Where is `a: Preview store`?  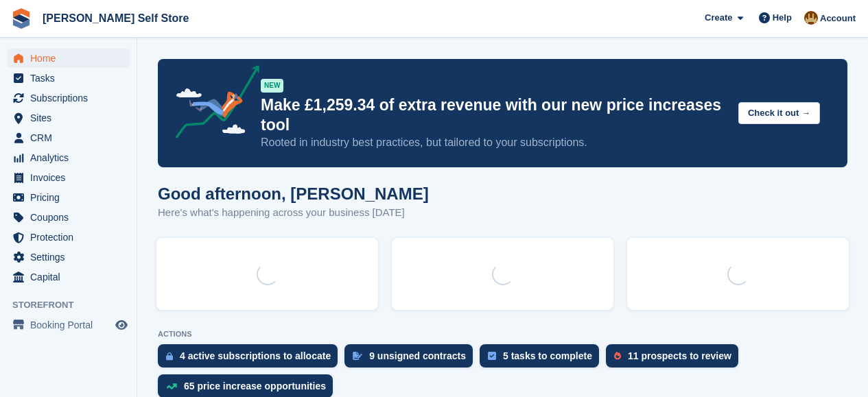
a: Preview store is located at coordinates (121, 325).